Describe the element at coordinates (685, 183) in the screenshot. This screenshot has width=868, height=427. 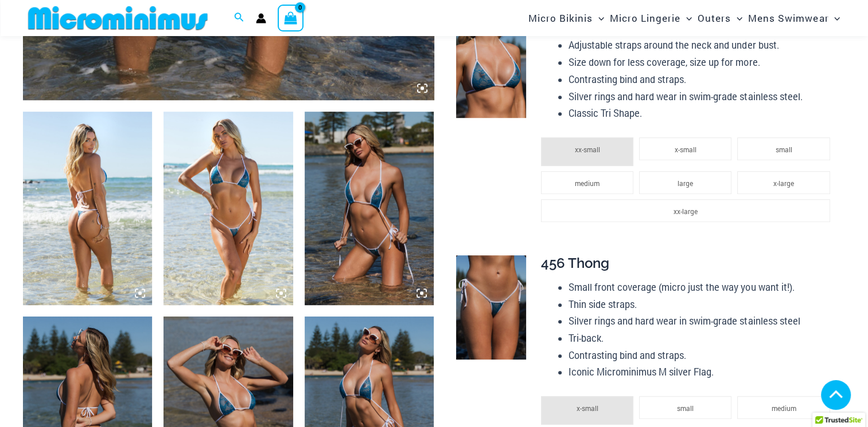
I see `li: large` at that location.